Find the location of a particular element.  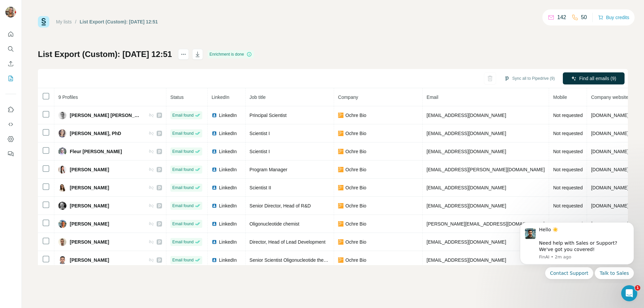

button: Use Surfe on LinkedIn is located at coordinates (11, 109).